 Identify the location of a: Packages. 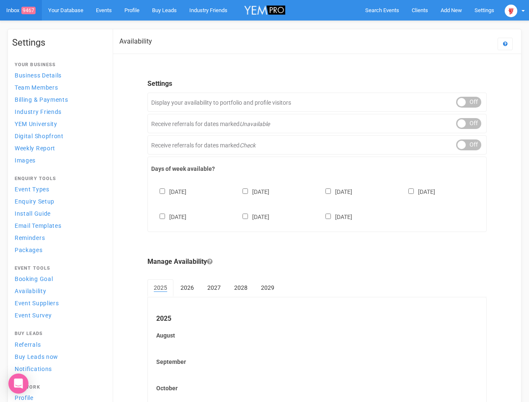
(58, 249).